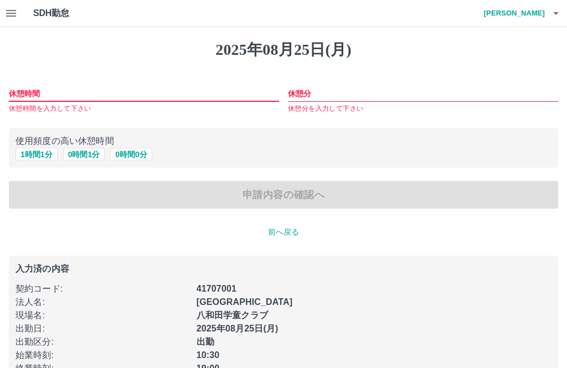  I want to click on p: 前へ戻る, so click(283, 232).